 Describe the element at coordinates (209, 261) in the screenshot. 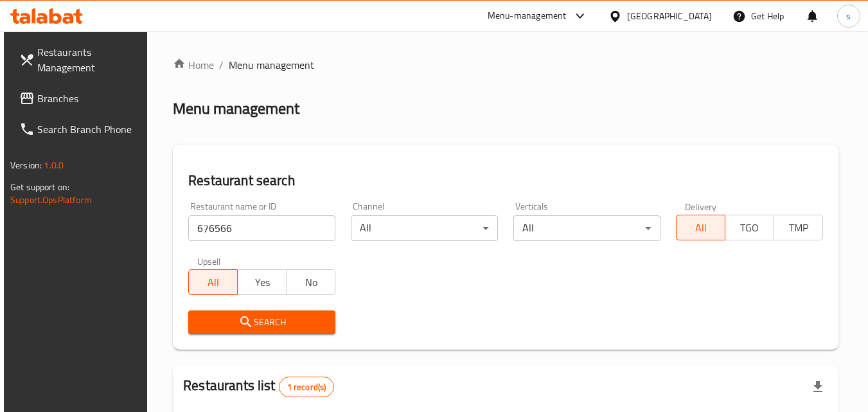

I see `label: Upsell` at that location.